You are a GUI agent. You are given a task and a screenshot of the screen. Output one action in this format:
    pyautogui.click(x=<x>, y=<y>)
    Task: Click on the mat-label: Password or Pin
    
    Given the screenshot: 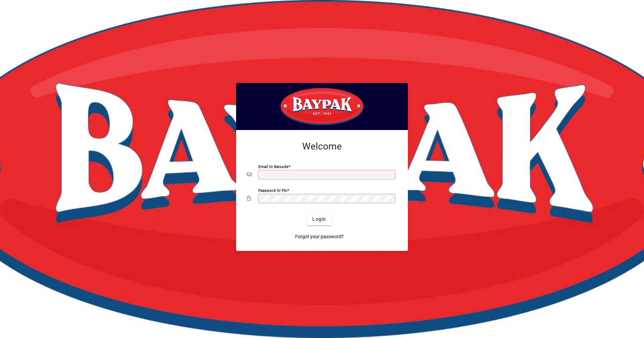 What is the action you would take?
    pyautogui.click(x=273, y=190)
    